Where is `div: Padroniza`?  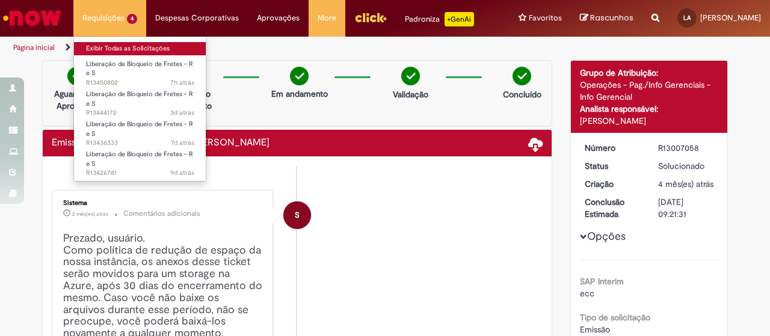 div: Padroniza is located at coordinates (439, 19).